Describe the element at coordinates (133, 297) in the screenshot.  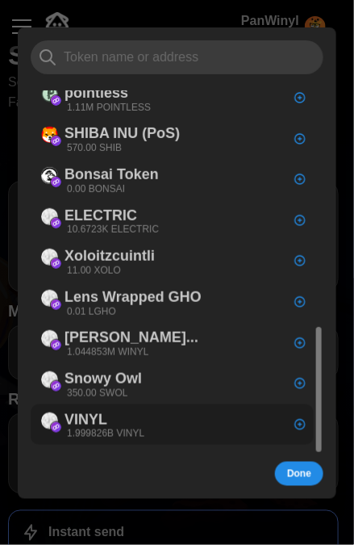
I see `p: Lens Wrapped GHO` at that location.